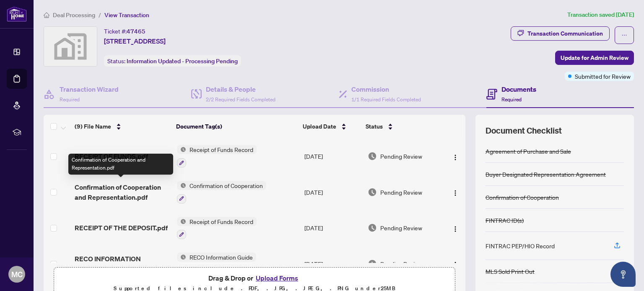 Image resolution: width=644 pixels, height=291 pixels. What do you see at coordinates (330, 127) in the screenshot?
I see `th: Upload Date` at bounding box center [330, 127].